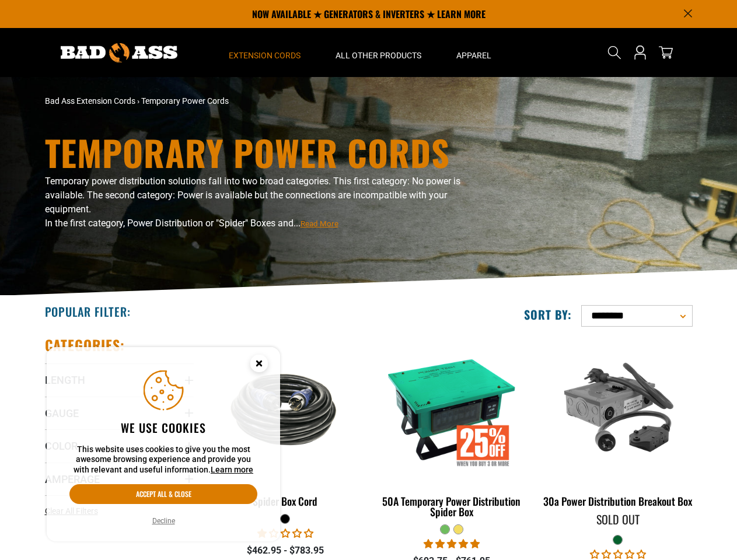 The height and width of the screenshot is (560, 737). Describe the element at coordinates (119, 380) in the screenshot. I see `summary: Length` at that location.